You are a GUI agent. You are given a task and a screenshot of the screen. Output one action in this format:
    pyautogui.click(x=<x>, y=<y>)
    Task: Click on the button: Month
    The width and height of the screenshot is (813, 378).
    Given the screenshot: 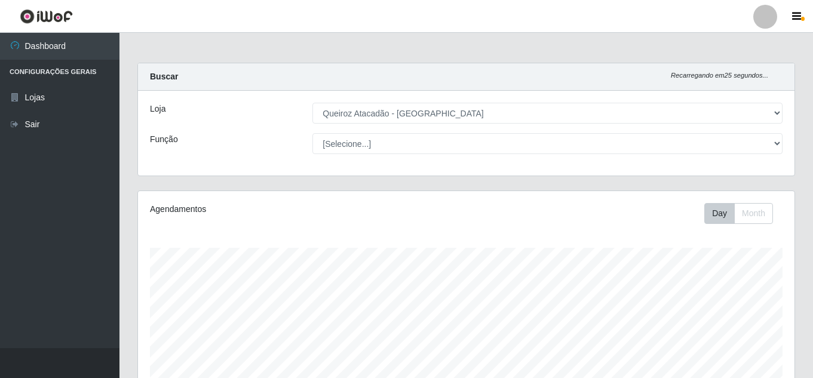 What is the action you would take?
    pyautogui.click(x=753, y=213)
    